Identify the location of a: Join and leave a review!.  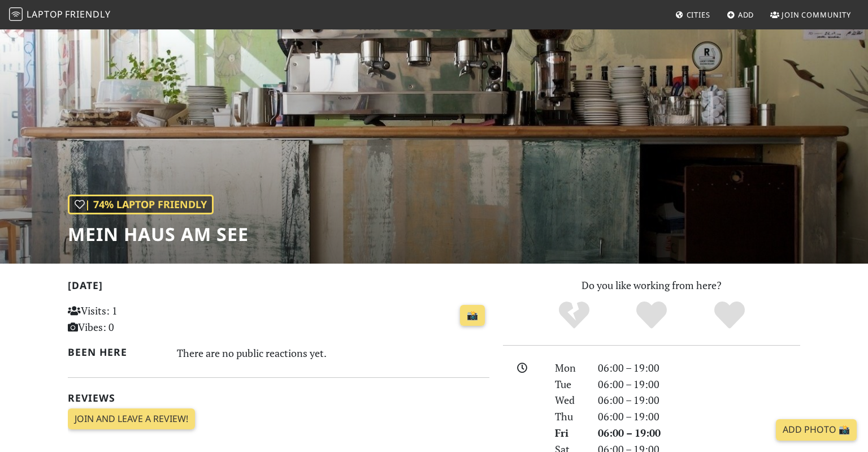
(131, 419).